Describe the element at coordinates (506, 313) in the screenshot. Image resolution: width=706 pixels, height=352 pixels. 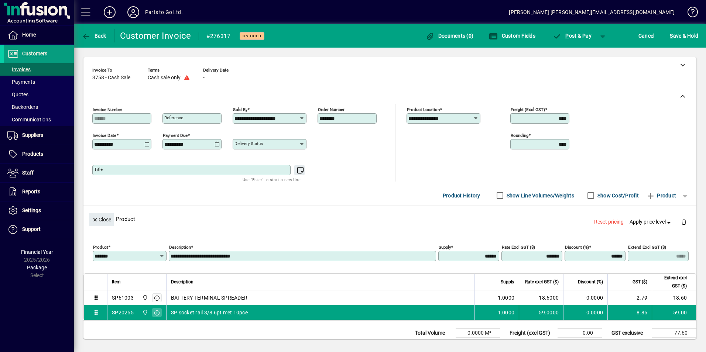
I see `span: 1.0000` at that location.